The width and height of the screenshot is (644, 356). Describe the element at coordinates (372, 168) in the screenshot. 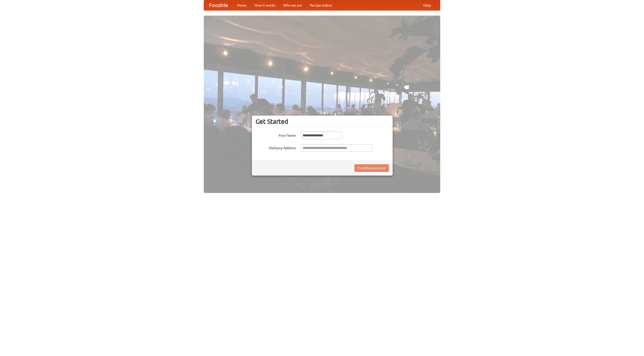

I see `button: Find Restaurants!` at that location.